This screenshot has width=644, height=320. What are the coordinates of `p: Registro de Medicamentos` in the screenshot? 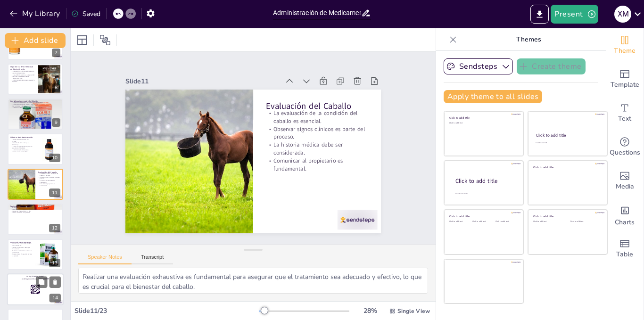 It's located at (35, 206).